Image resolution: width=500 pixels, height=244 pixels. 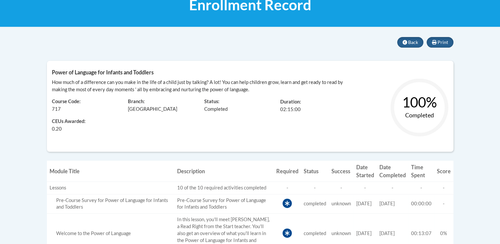 What do you see at coordinates (197, 86) in the screenshot?
I see `span: How much of a difference can you make in the life of a child just by talking? A lot! You can help...` at bounding box center [197, 86].